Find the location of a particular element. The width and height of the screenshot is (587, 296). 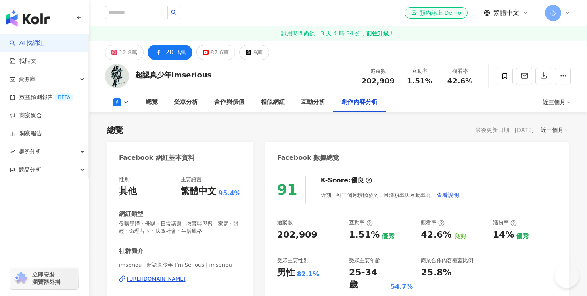

span: 42.6% is located at coordinates (460, 81).